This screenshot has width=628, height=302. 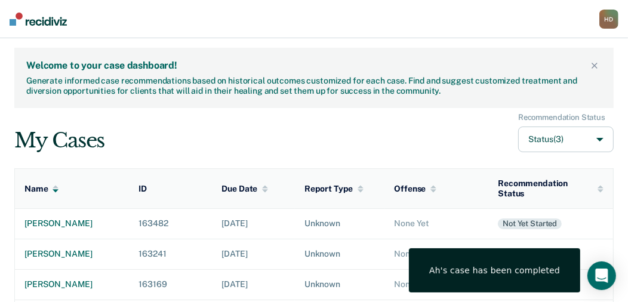 What do you see at coordinates (307, 65) in the screenshot?
I see `div: Welcome to your case dashboard!` at bounding box center [307, 65].